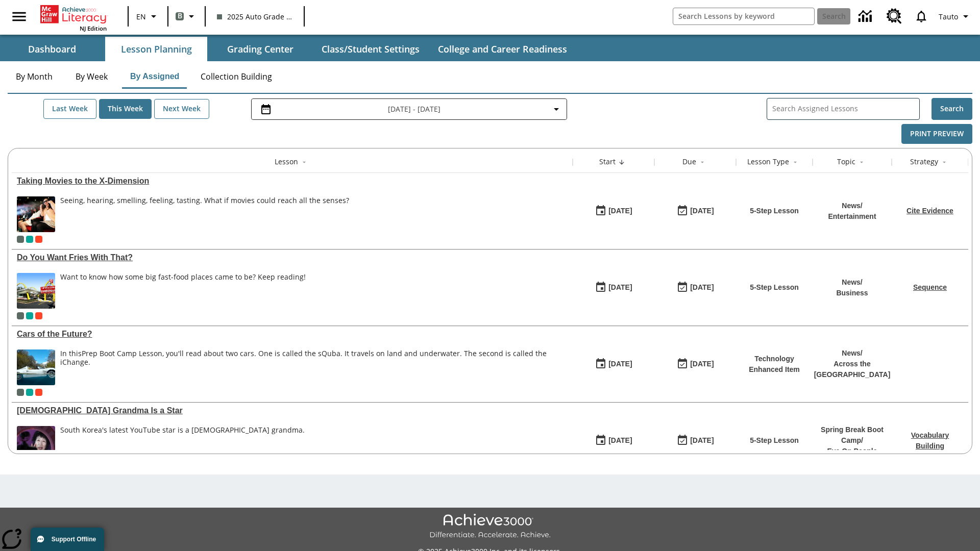 This screenshot has height=551, width=980. I want to click on button: This Week, so click(125, 108).